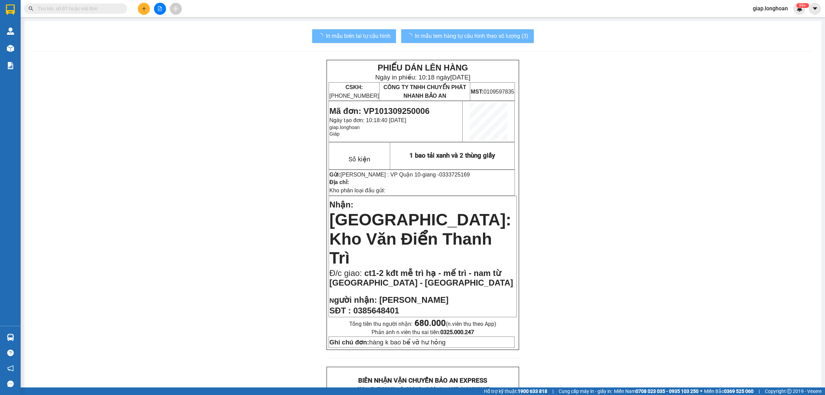 The image size is (825, 395). Describe the element at coordinates (667, 391) in the screenshot. I see `strong: 0708 023 035 - 0935 103 250` at that location.